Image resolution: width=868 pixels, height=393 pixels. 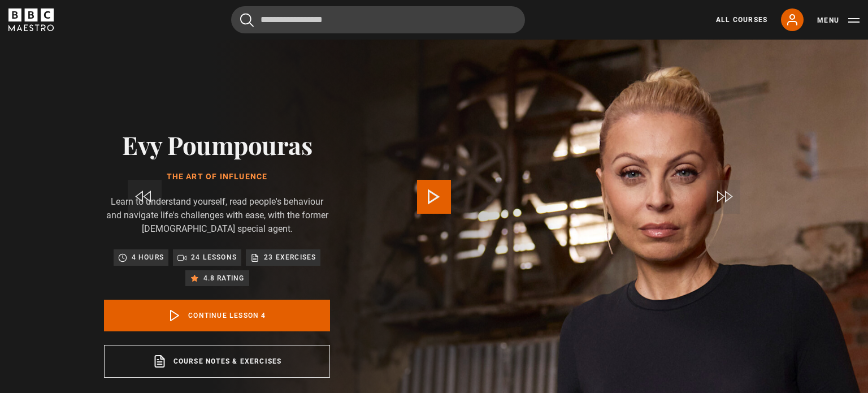 What do you see at coordinates (217, 362) in the screenshot?
I see `a: Course notes & exercises` at bounding box center [217, 362].